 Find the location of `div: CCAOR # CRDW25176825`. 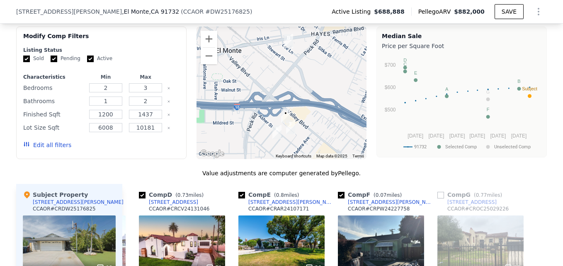

div: CCAOR # CRDW25176825 is located at coordinates (64, 209).